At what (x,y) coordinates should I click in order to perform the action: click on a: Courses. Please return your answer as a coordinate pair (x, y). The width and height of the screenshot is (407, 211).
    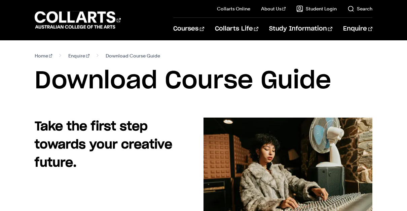
    Looking at the image, I should click on (188, 29).